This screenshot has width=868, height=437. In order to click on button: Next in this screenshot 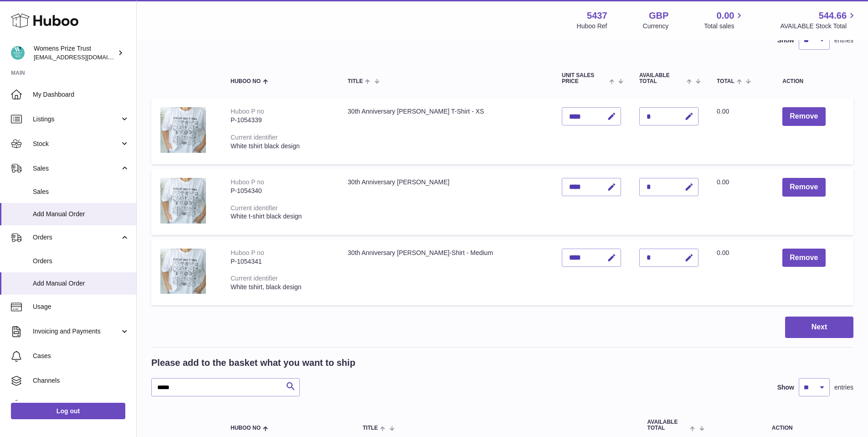, I will do `click(819, 327)`.